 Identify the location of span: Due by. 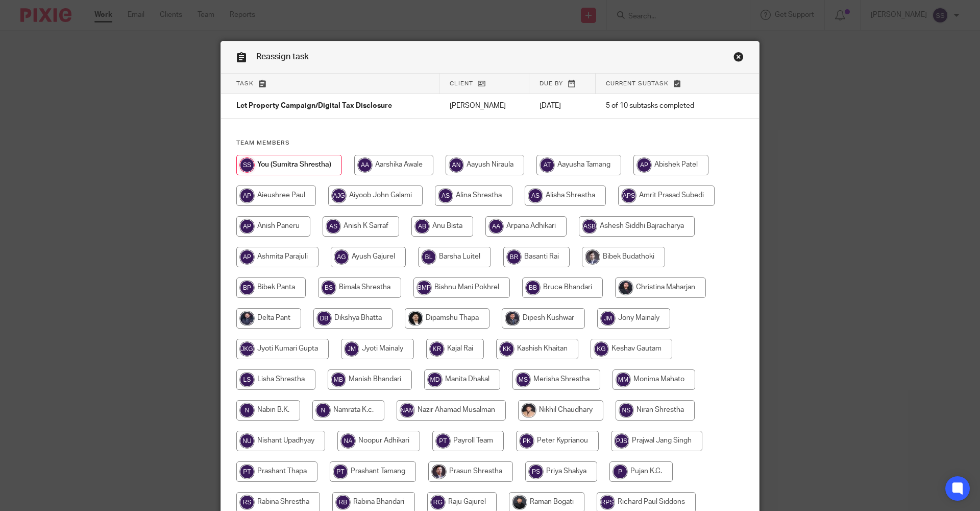
(551, 83).